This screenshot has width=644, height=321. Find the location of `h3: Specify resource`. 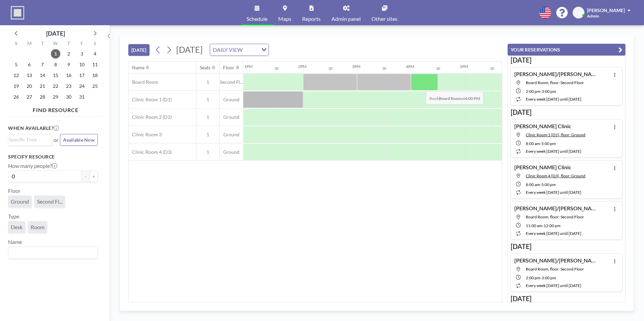

h3: Specify resource is located at coordinates (53, 157).